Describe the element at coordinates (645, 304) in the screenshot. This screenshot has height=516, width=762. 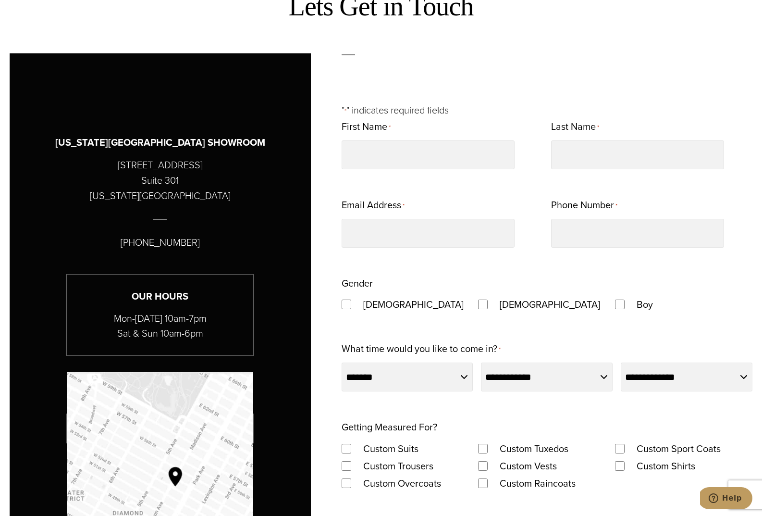
I see `label: Boy` at that location.